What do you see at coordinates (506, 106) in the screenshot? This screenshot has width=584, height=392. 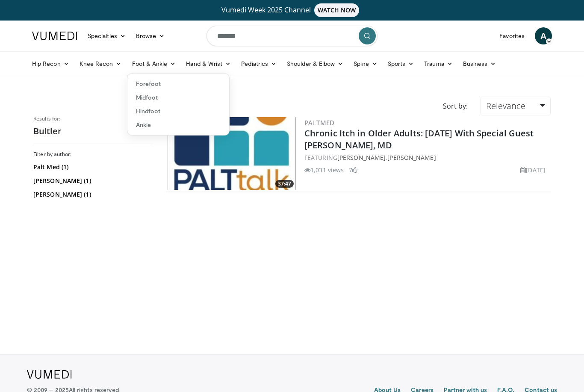 I see `span: Relevance` at bounding box center [506, 106].